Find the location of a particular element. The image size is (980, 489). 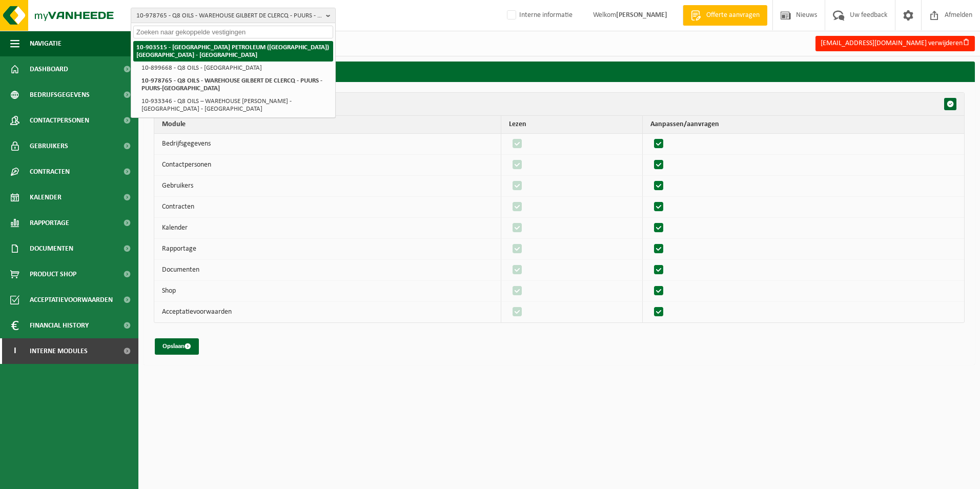

button: Opslaan is located at coordinates (177, 347).